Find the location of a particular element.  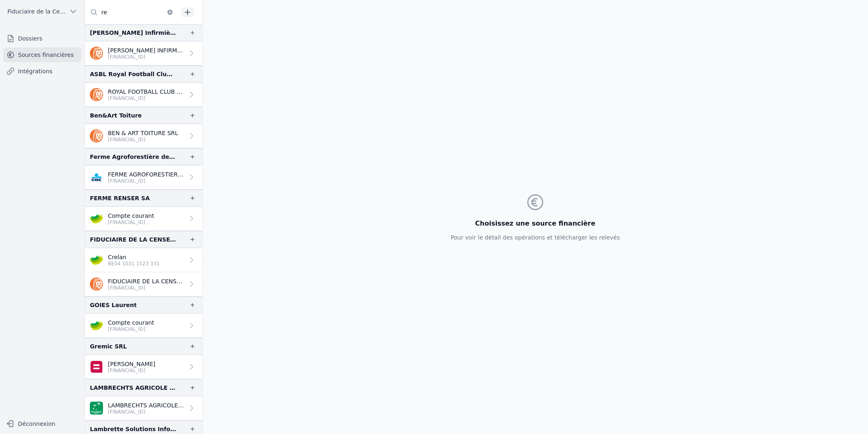

div: GOIES Laurent is located at coordinates (113, 305).